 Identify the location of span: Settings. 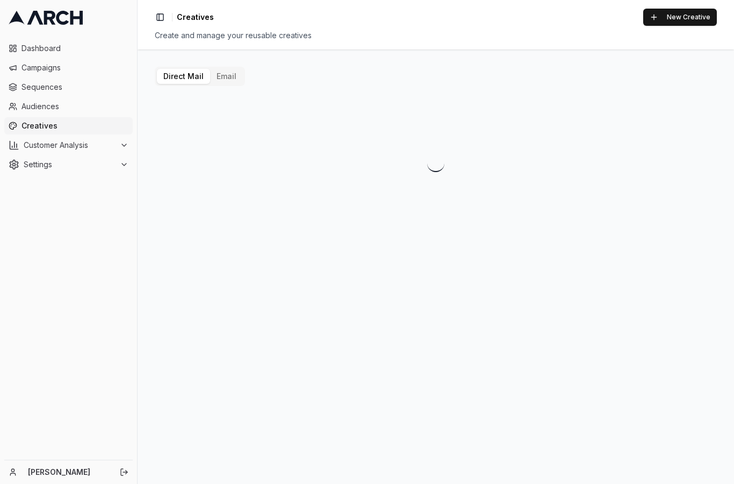
(69, 165).